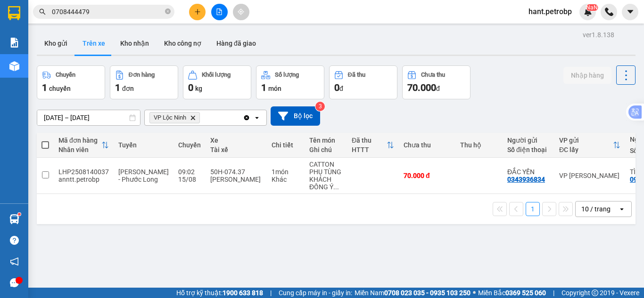 The width and height of the screenshot is (644, 298). Describe the element at coordinates (622, 209) in the screenshot. I see `svg: open` at that location.